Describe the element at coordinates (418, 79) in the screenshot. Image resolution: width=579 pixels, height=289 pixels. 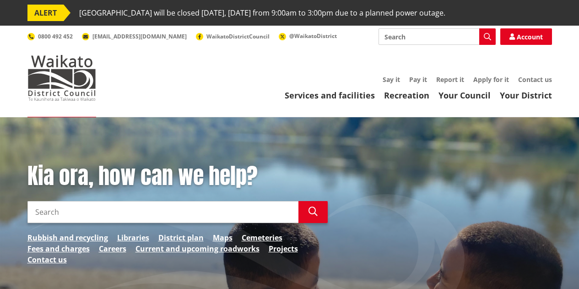
I see `a: Pay it` at that location.